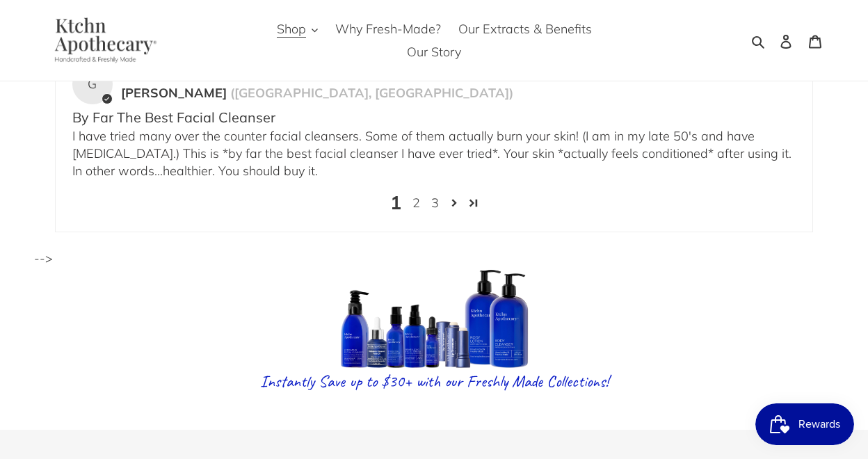 The image size is (868, 459). What do you see at coordinates (434, 318) in the screenshot?
I see `img: Ktchn Apothecary Kitchen Kitchn Skin Care Skincare Natural Organic Complete Collection Kit System` at bounding box center [434, 318].